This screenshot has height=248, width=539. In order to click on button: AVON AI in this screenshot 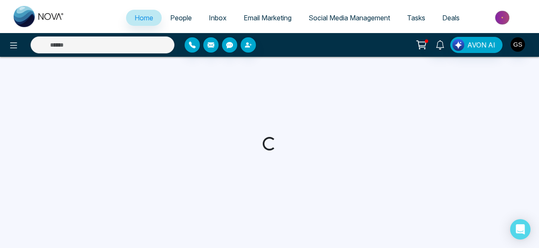, I will do `click(476, 45)`.